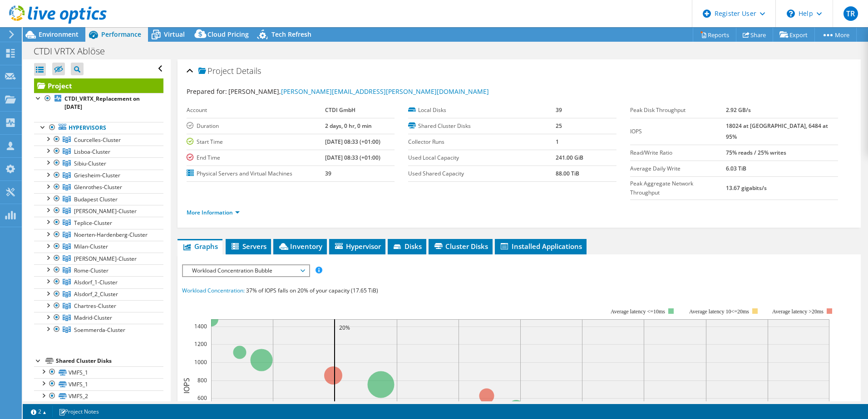 The height and width of the screenshot is (419, 868). Describe the element at coordinates (201, 344) in the screenshot. I see `text: 1200` at that location.